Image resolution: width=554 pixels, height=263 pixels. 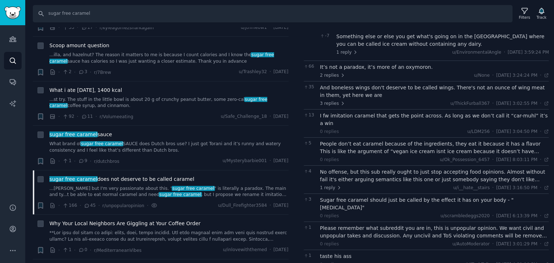 What do you see at coordinates (333, 104) in the screenshot?
I see `span: 3 replies` at bounding box center [333, 104].